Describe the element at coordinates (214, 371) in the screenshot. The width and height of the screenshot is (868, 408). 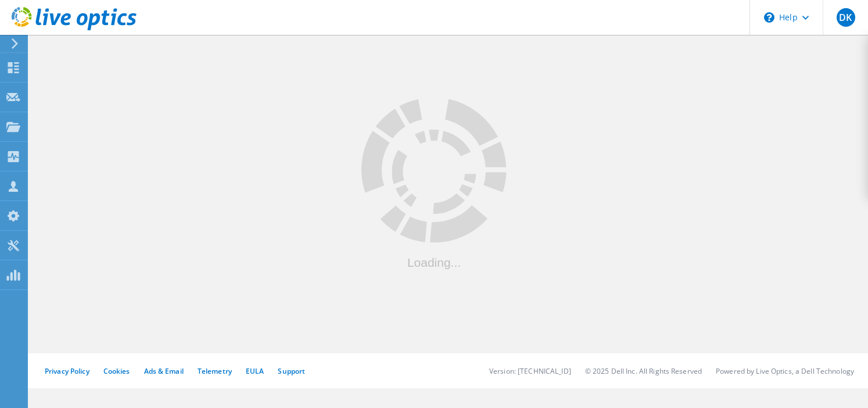
I see `a: Telemetry` at that location.